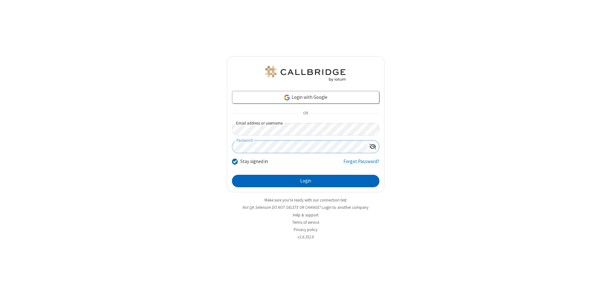 Image resolution: width=611 pixels, height=301 pixels. Describe the element at coordinates (299, 147) in the screenshot. I see `input: Password` at that location.